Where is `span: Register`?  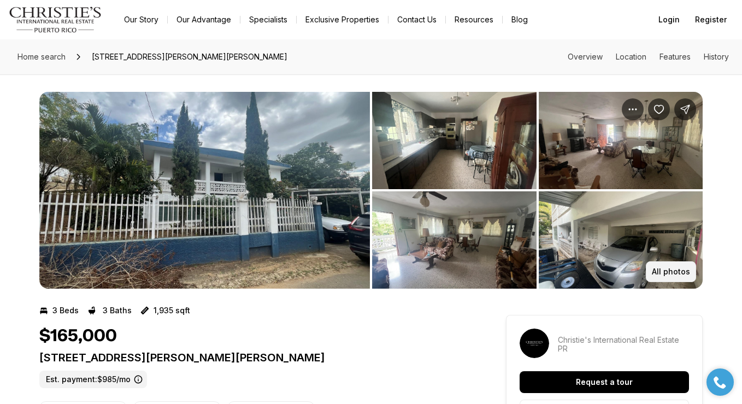
span: Register is located at coordinates (711, 20).